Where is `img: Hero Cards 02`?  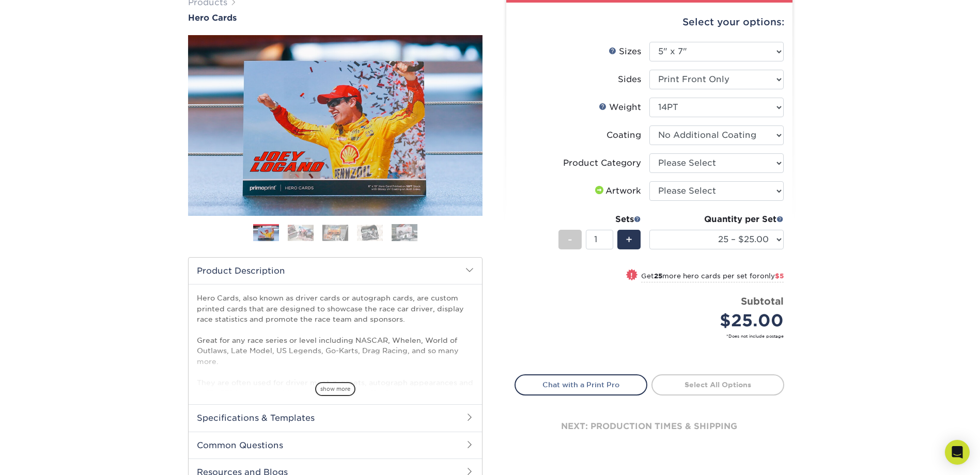 img: Hero Cards 02 is located at coordinates (301, 232).